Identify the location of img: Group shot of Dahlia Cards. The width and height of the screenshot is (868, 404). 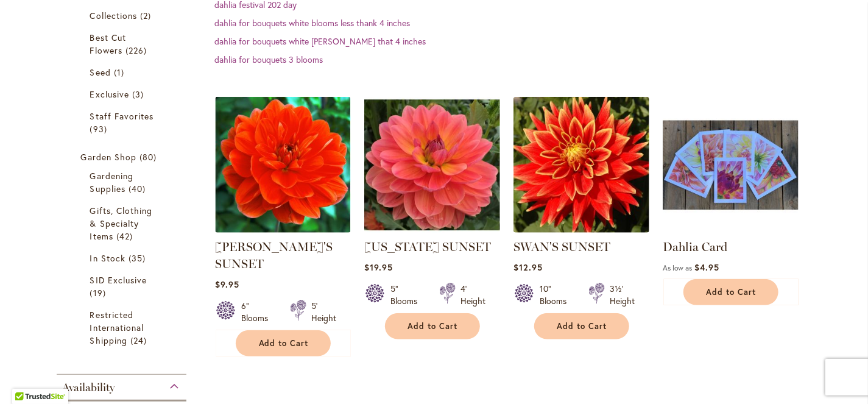
(730, 165).